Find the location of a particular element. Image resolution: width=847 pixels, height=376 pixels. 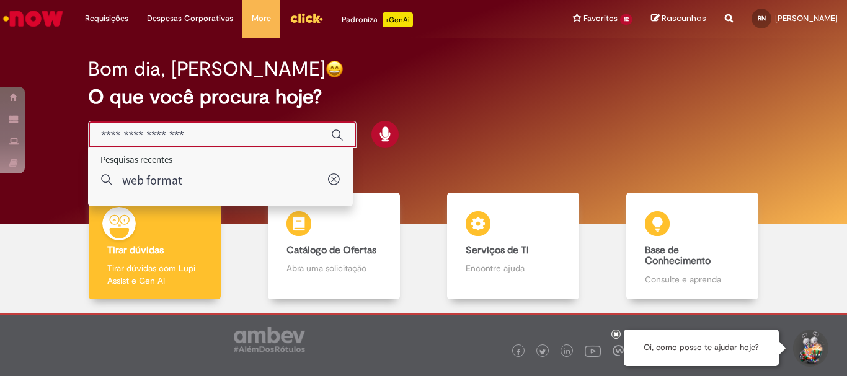

img: logo_footer_youtube.png is located at coordinates (593, 351).